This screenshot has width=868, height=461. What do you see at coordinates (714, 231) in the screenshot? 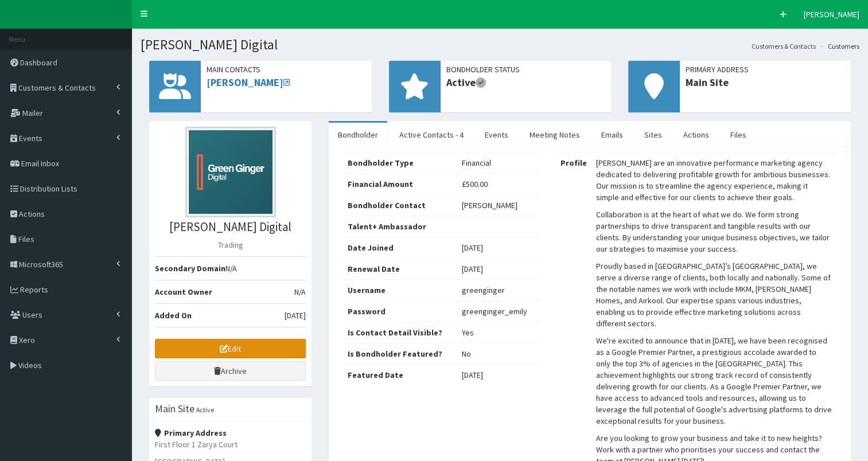
I see `p: Collaboration is at the heart of what we do. We form strong partnerships to drive transparent and...` at bounding box center [714, 231].